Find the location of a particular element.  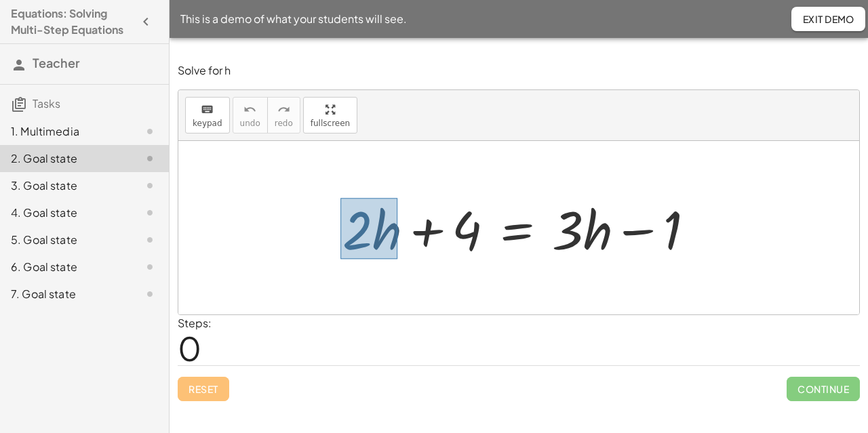

span: keypad is located at coordinates (207, 123).